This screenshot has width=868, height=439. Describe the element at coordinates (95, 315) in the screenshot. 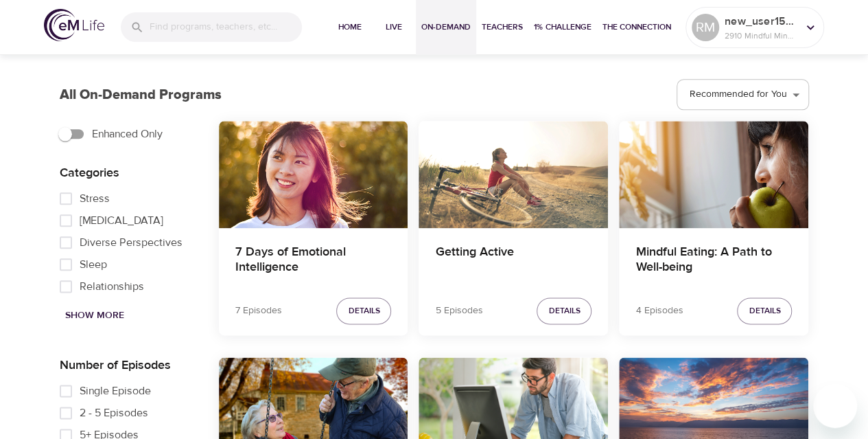

I see `span: Show More` at that location.